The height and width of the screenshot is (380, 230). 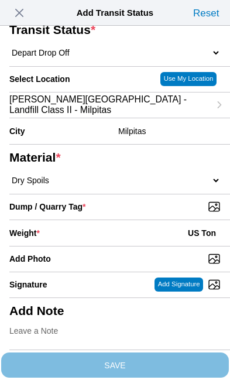 What do you see at coordinates (28, 285) in the screenshot?
I see `label: Signature` at bounding box center [28, 285].